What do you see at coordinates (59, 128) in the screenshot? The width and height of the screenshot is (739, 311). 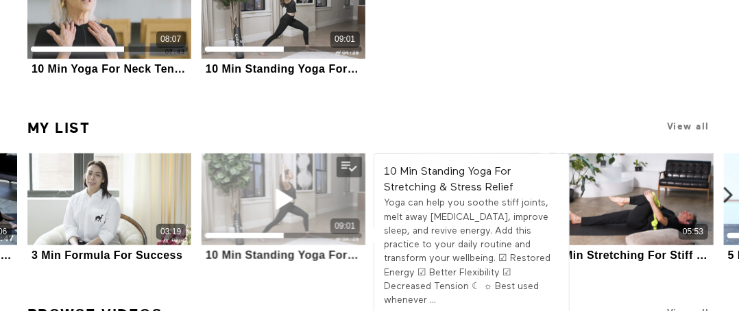 I see `a: My list` at bounding box center [59, 128].